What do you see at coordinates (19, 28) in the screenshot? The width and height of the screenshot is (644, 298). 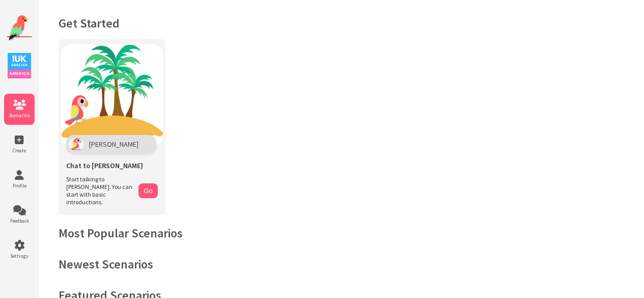 I see `img: Website Logo` at bounding box center [19, 28].